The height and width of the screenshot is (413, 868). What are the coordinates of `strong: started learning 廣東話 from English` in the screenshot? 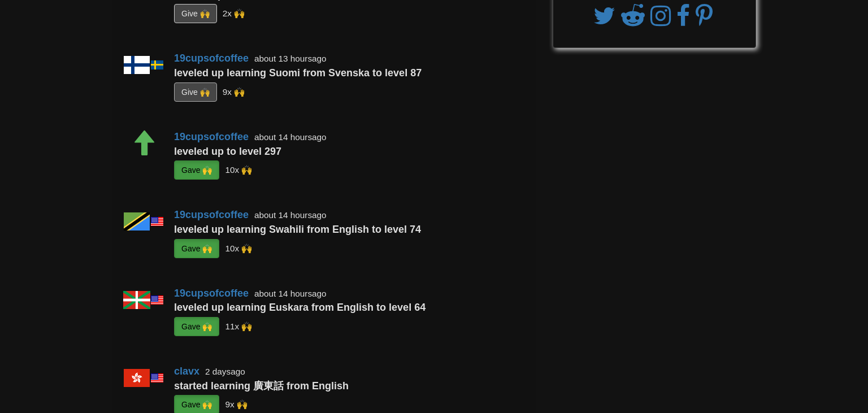 It's located at (261, 386).